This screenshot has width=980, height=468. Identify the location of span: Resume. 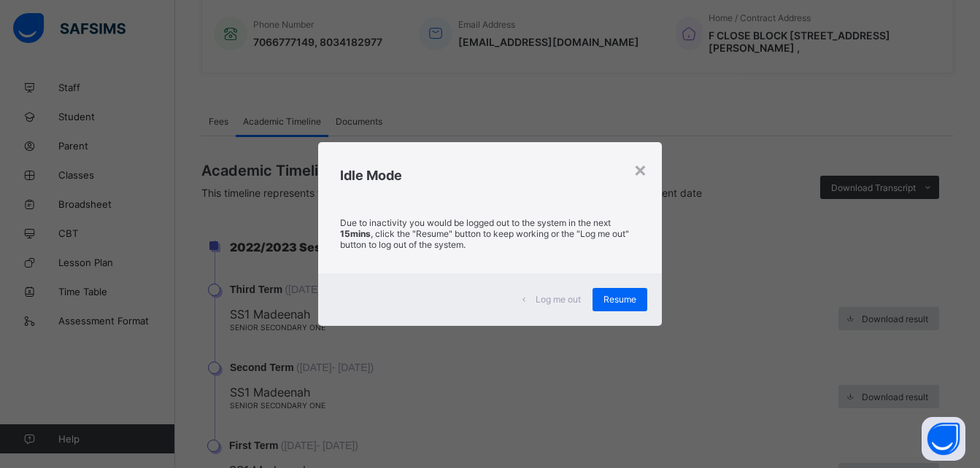
(620, 299).